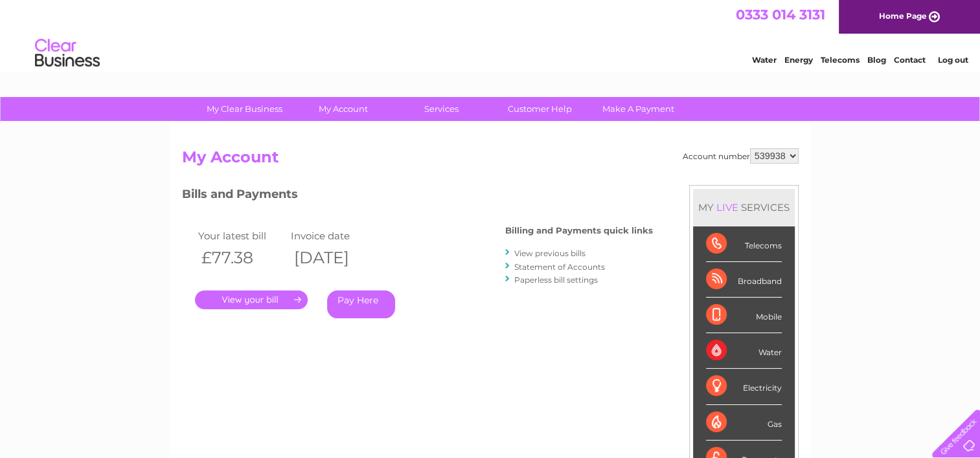 Image resolution: width=980 pixels, height=458 pixels. I want to click on a: Customer Help, so click(540, 109).